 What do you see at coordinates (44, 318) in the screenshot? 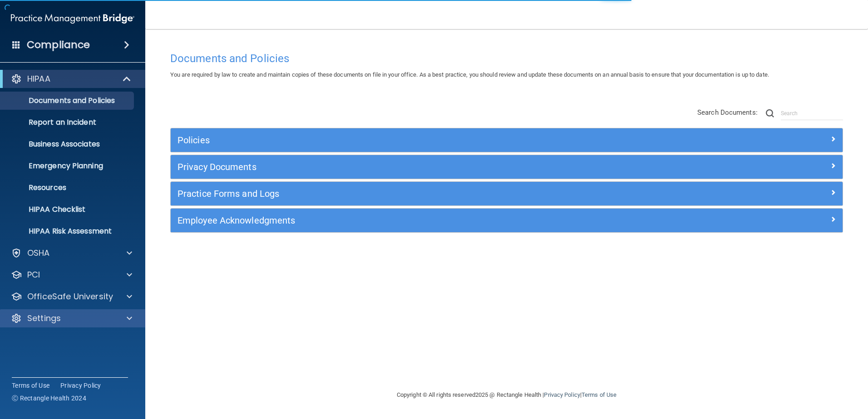
I see `p: Settings` at bounding box center [44, 318].